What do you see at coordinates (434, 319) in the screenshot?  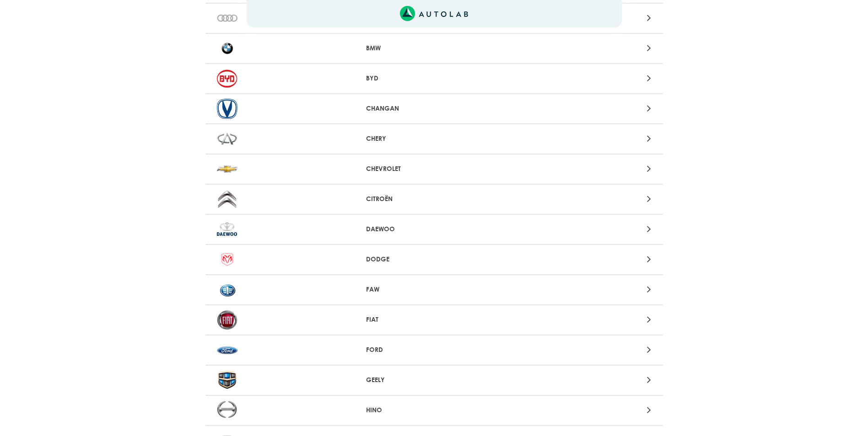 I see `p: FIAT` at bounding box center [434, 319].